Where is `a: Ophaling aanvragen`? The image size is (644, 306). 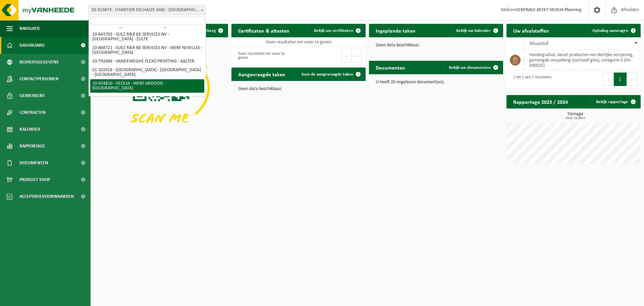
a: Ophaling aanvragen is located at coordinates (614, 30).